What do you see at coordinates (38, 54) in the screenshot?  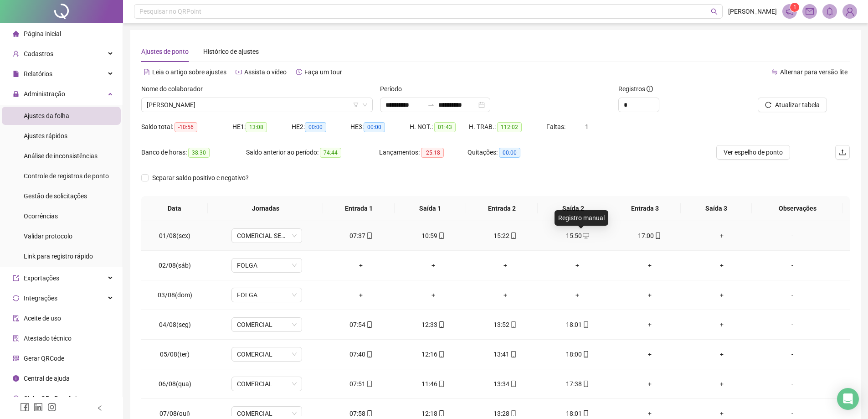 I see `span: Cadastros` at bounding box center [38, 54].